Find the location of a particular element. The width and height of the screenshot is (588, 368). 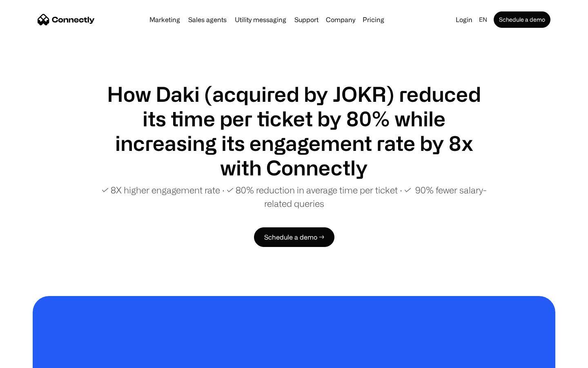

ul: Language list is located at coordinates (33, 359).